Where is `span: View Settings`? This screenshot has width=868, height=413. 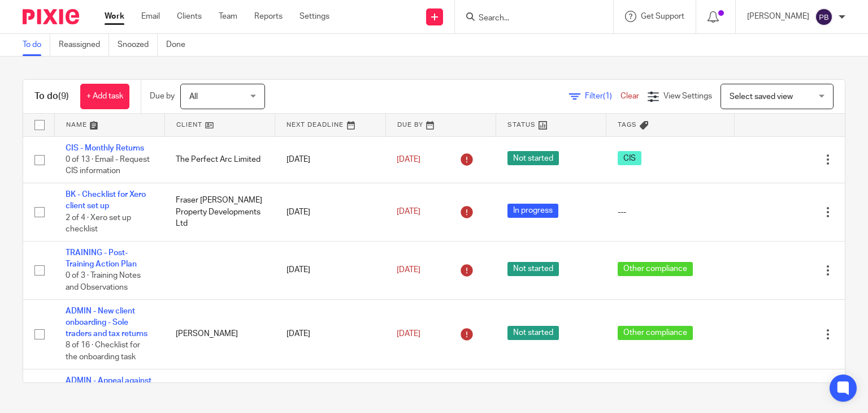
span: View Settings is located at coordinates (688, 96).